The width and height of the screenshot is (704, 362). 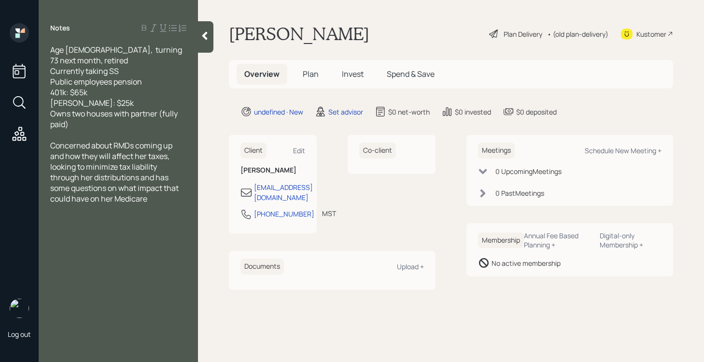 What do you see at coordinates (378, 150) in the screenshot?
I see `h6: Co-client` at bounding box center [378, 150].